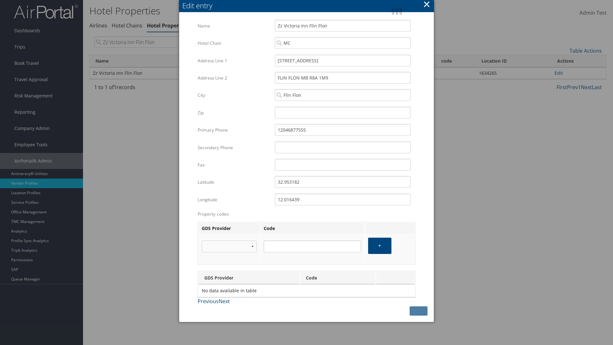  Describe the element at coordinates (234, 130) in the screenshot. I see `label: Primary Phone` at that location.